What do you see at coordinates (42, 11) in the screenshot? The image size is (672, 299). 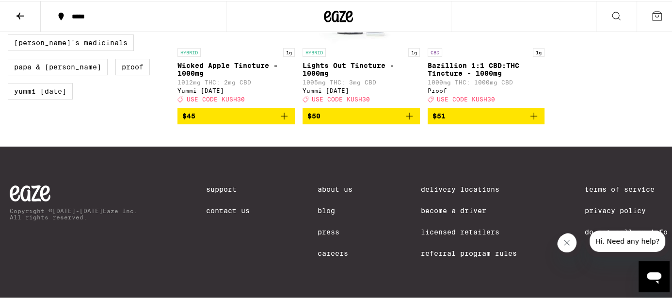 I see `span: Hi. Need any help?` at bounding box center [42, 11].